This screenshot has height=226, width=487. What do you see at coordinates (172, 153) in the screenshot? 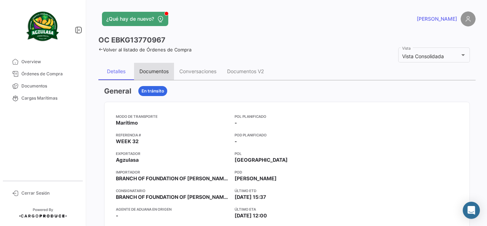
I see `app-card-info-title: Exportador` at bounding box center [172, 153].